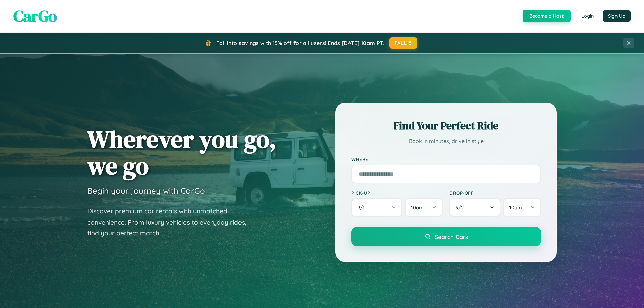  Describe the element at coordinates (587, 16) in the screenshot. I see `button: Login` at that location.